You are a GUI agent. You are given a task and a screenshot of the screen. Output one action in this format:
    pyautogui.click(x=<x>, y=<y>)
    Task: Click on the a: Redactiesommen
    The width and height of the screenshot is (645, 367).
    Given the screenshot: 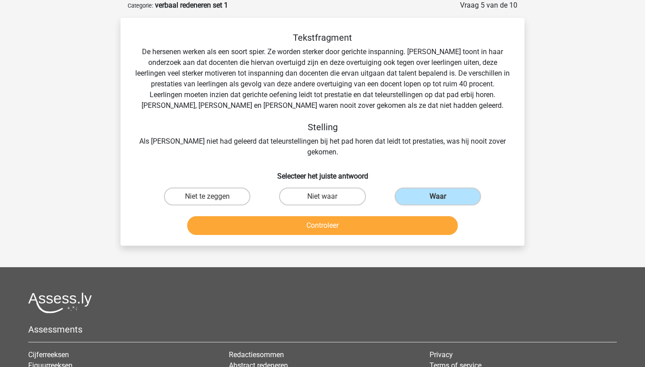 What is the action you would take?
    pyautogui.click(x=256, y=355)
    